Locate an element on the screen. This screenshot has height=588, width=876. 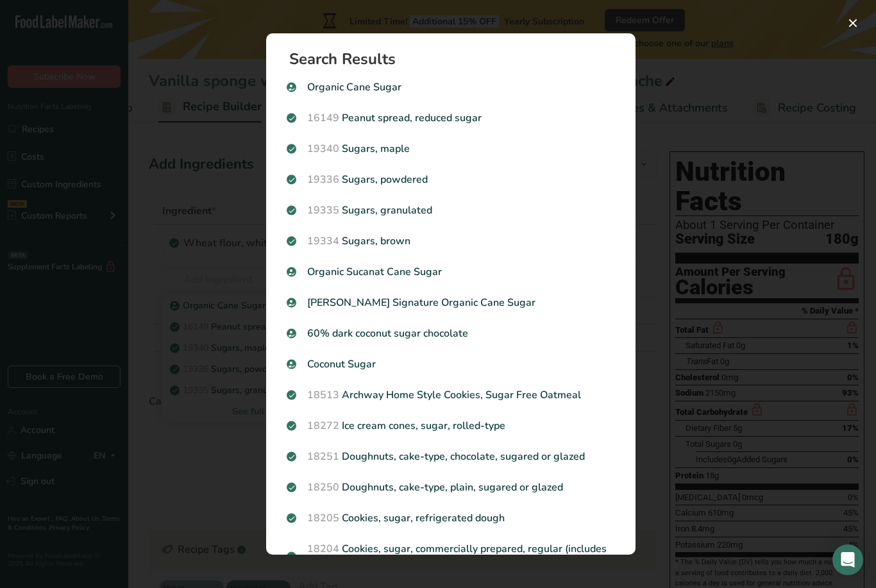
span: 19334 is located at coordinates (324, 241).